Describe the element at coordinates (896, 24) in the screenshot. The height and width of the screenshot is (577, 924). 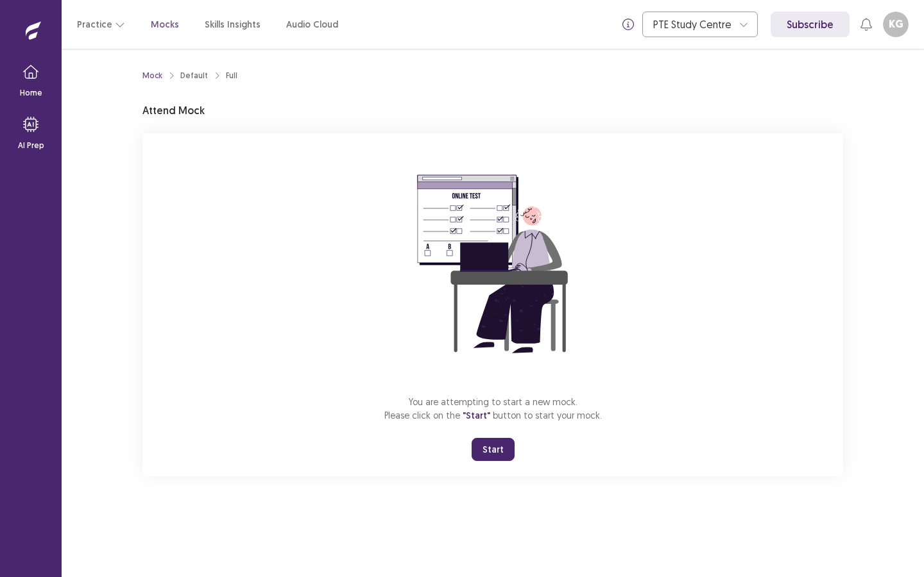
I see `button: KG` at that location.